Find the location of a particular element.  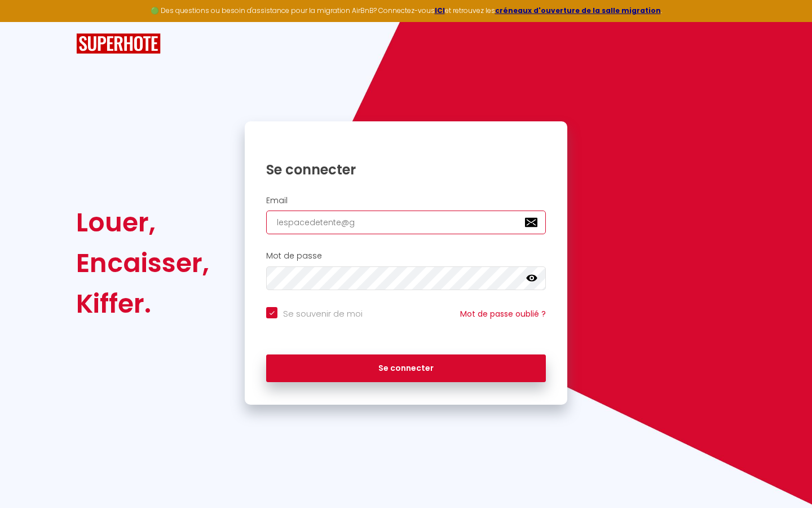

button: Se connecter is located at coordinates (406, 368).